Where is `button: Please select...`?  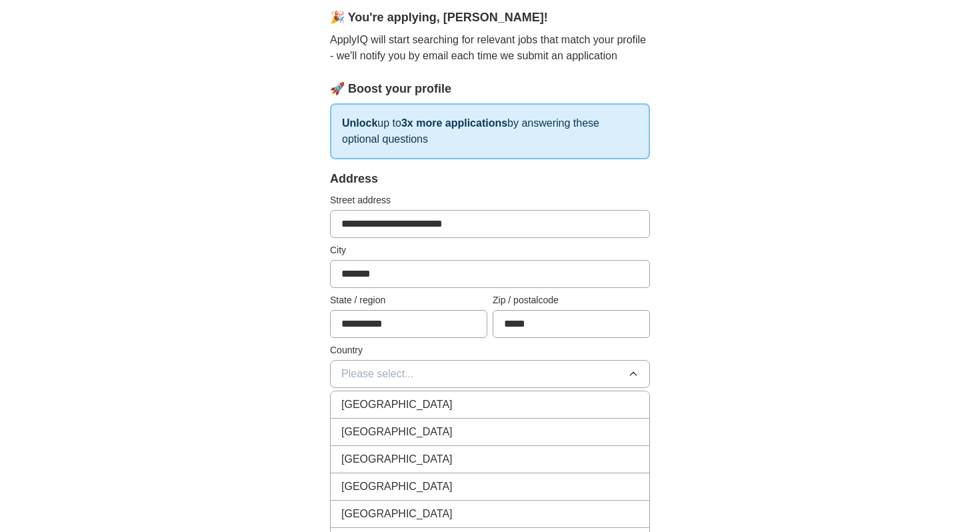 button: Please select... is located at coordinates (490, 374).